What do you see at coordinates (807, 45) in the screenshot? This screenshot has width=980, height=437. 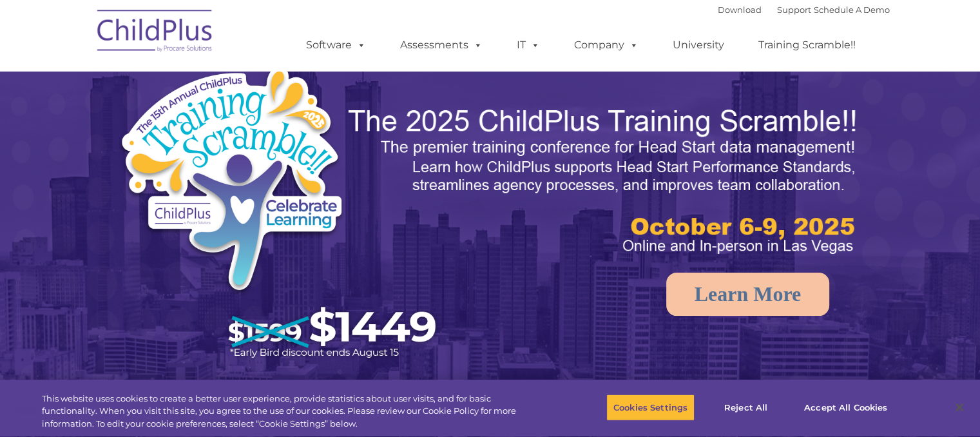 I see `a: Training Scramble!!` at bounding box center [807, 45].